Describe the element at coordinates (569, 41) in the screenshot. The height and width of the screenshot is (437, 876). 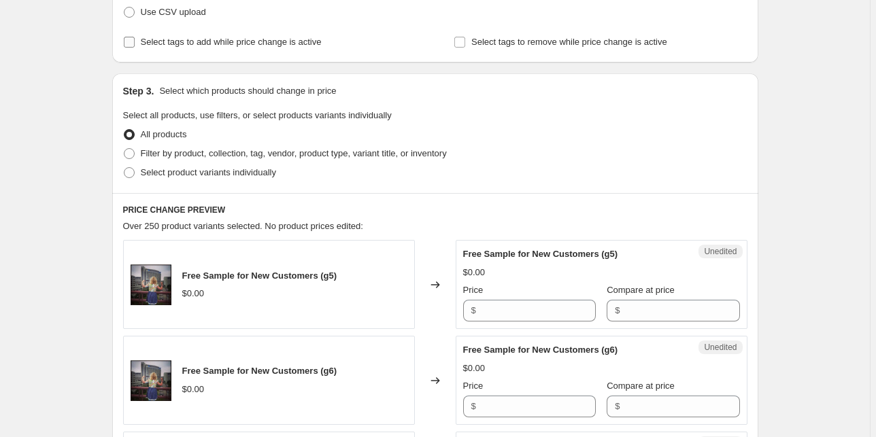
I see `span: Select tags to remove while price change is active` at that location.